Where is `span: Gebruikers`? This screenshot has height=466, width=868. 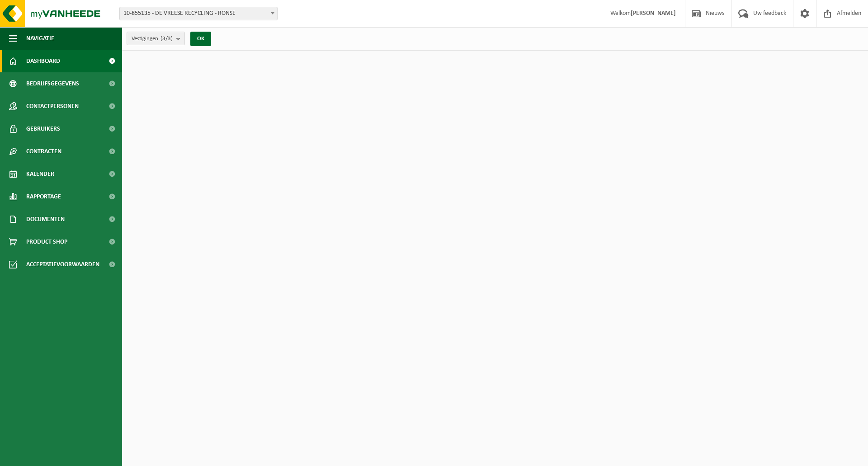 span: Gebruikers is located at coordinates (43, 129).